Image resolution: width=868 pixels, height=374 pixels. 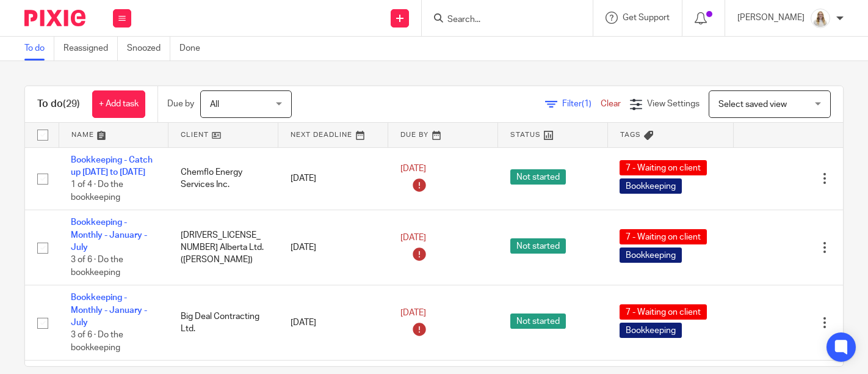 What do you see at coordinates (501, 20) in the screenshot?
I see `input: Search` at bounding box center [501, 20].